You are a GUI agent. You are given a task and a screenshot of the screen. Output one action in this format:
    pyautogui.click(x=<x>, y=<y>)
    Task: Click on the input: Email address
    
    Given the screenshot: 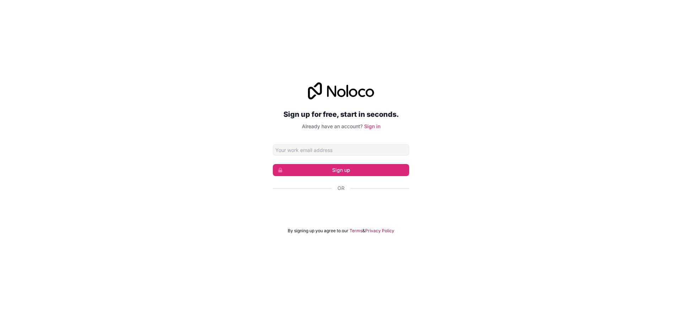 What is the action you would take?
    pyautogui.click(x=341, y=150)
    